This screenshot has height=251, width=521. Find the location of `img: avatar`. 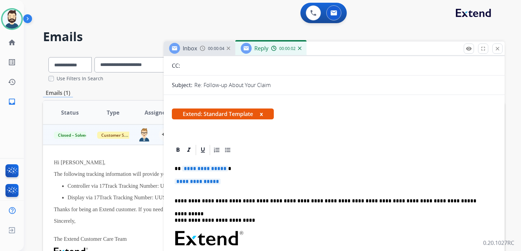

img: avatar is located at coordinates (12, 19).